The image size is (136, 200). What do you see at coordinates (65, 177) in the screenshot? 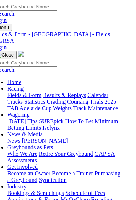
I see `div: Get Involved` at bounding box center [65, 177].